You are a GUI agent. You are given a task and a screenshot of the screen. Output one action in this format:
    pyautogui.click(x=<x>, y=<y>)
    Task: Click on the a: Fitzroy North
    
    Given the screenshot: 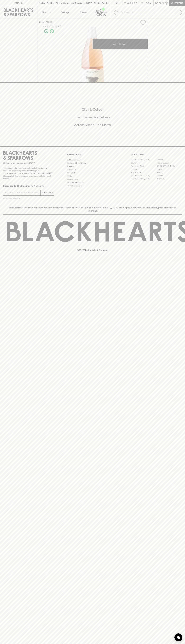 What is the action you would take?
    pyautogui.click(x=144, y=173)
    